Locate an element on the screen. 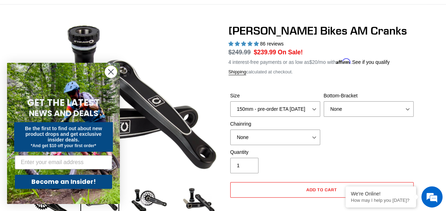 The height and width of the screenshot is (211, 446). span: 86 reviews is located at coordinates (272, 44).